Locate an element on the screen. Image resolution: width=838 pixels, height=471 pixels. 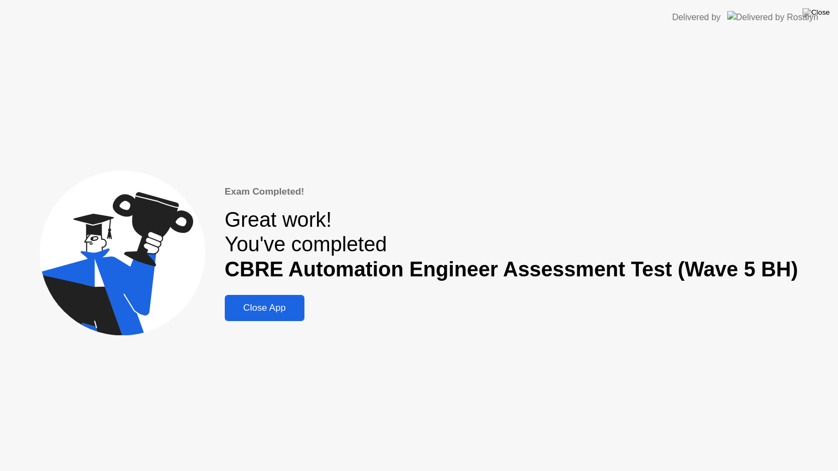
button: Close App is located at coordinates (265, 308).